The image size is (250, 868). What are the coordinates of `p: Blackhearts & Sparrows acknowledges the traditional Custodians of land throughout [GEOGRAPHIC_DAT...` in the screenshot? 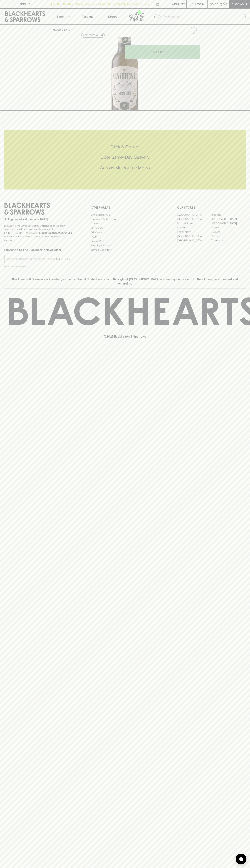 It's located at (125, 281).